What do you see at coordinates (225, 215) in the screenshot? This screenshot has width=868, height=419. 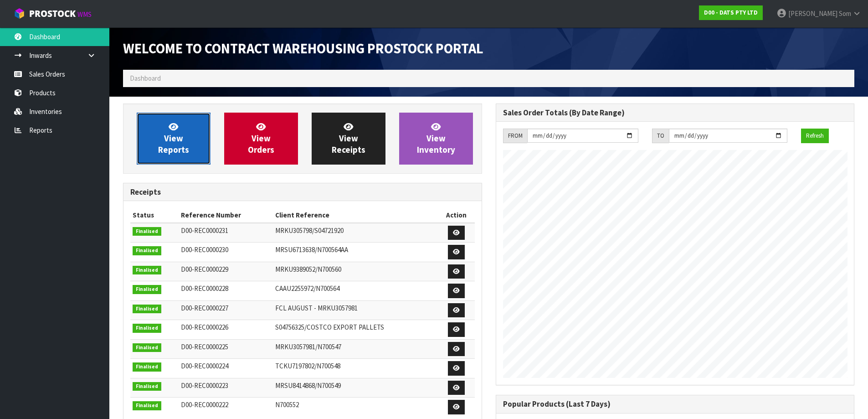 I see `th: Reference Number` at bounding box center [225, 215].